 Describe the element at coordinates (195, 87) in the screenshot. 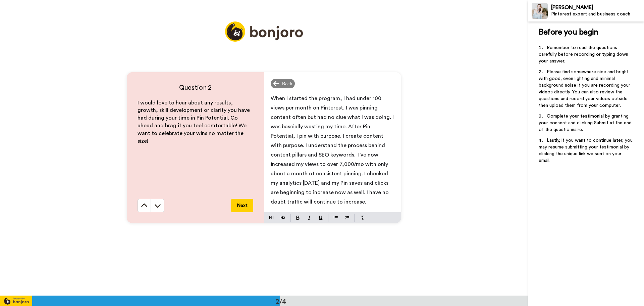

I see `h4: Question 2` at that location.